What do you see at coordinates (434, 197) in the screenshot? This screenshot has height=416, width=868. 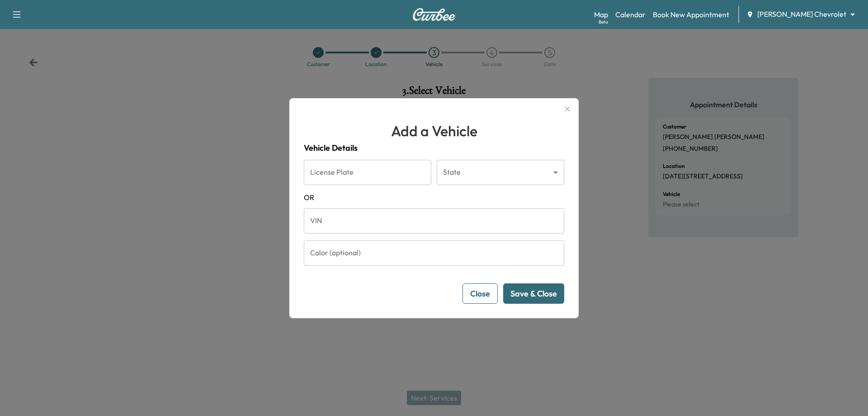 I see `span: OR` at bounding box center [434, 197].